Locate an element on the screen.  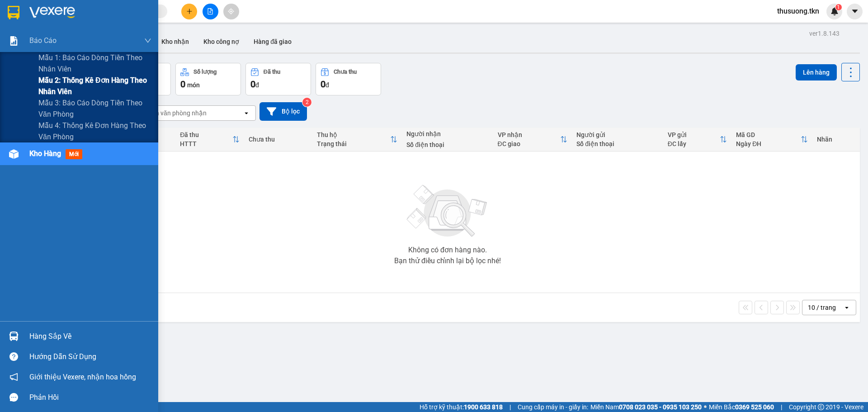
div: VP nhận is located at coordinates (529, 135).